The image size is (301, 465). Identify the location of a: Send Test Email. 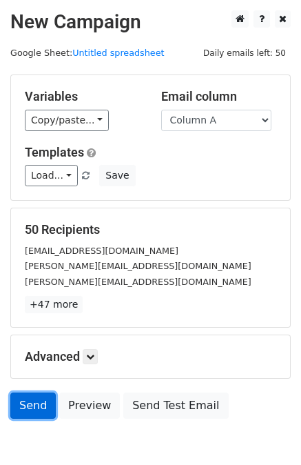
(176, 406).